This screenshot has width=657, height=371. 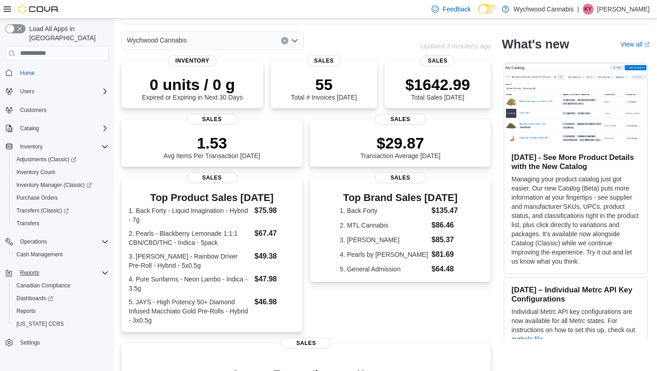 What do you see at coordinates (192, 84) in the screenshot?
I see `p: 0 units / 0 g` at bounding box center [192, 84].